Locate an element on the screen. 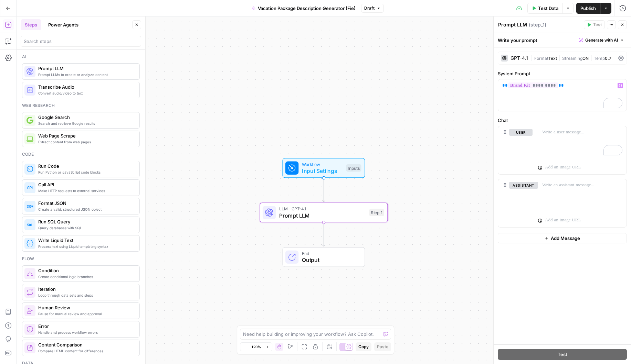 This screenshot has height=364, width=631. input: Search steps is located at coordinates (81, 42).